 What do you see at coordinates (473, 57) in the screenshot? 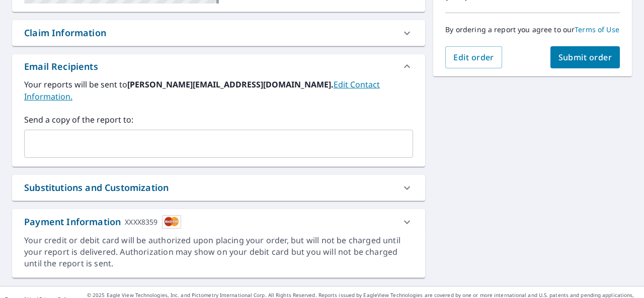
I see `button: Edit order` at bounding box center [473, 57].